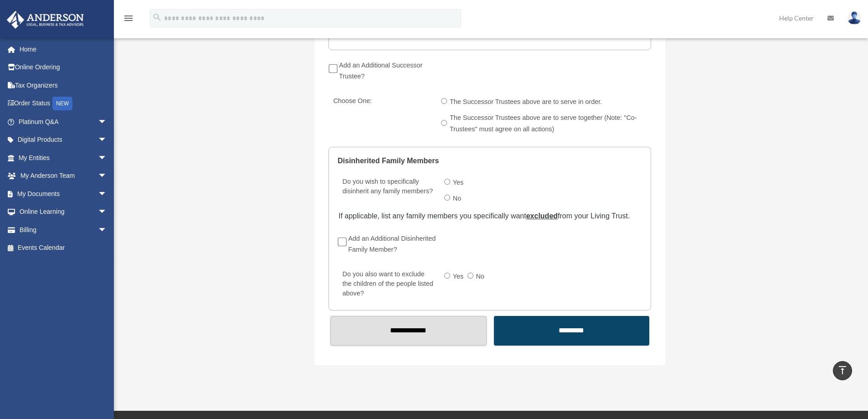  Describe the element at coordinates (157, 17) in the screenshot. I see `i: search` at that location.